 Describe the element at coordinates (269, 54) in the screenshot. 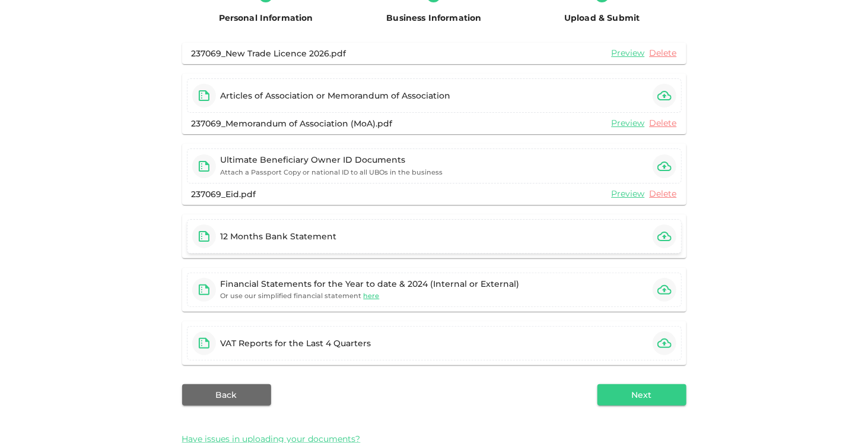

I see `div: 237069_New Trade Licence 2026.pdf` at that location.